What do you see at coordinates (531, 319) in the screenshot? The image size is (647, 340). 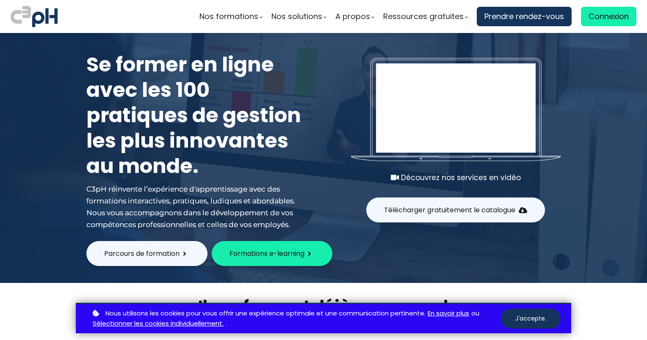 I see `button: J'accepte.` at bounding box center [531, 319].